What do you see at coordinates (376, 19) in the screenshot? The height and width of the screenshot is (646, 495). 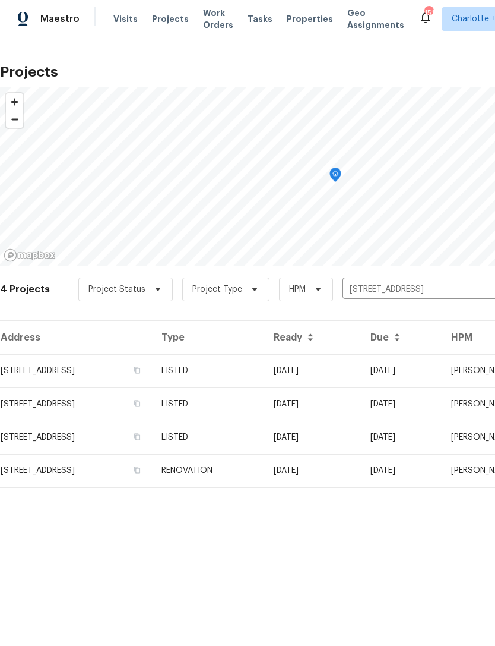 I see `span: Geo Assignments` at bounding box center [376, 19].